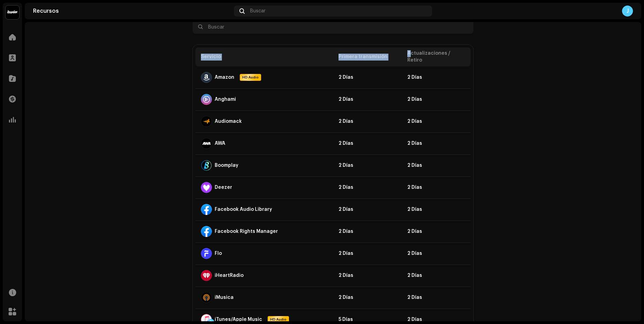 Image resolution: width=644 pixels, height=324 pixels. What do you see at coordinates (628, 11) in the screenshot?
I see `div: J` at bounding box center [628, 11].